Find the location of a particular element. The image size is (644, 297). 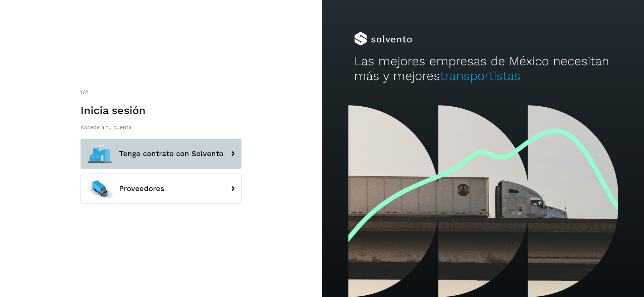

p: Accede a tu cuenta is located at coordinates (161, 127).